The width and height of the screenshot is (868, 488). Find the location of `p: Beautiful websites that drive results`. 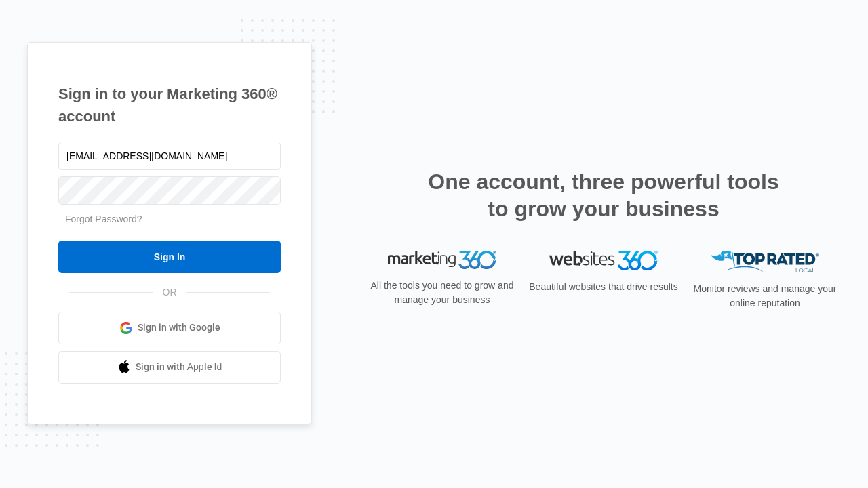

p: Beautiful websites that drive results is located at coordinates (604, 286).